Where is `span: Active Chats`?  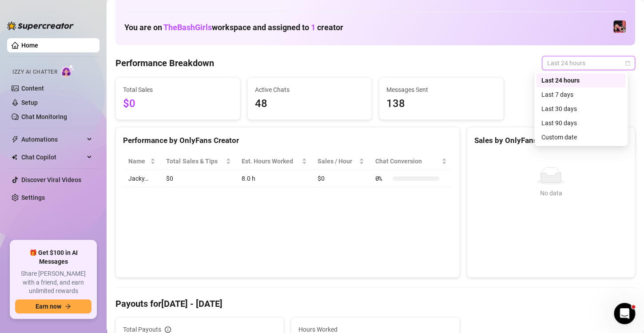
span: Active Chats is located at coordinates (309, 90).